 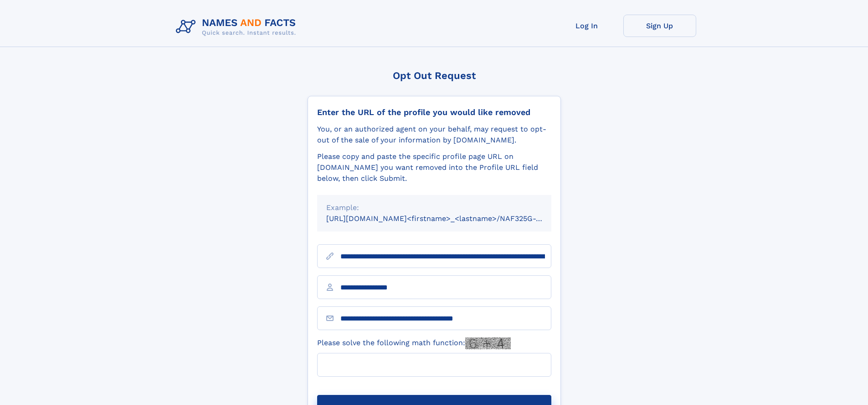 What do you see at coordinates (414, 343) in the screenshot?
I see `label: Please solve the following math function:` at bounding box center [414, 343].